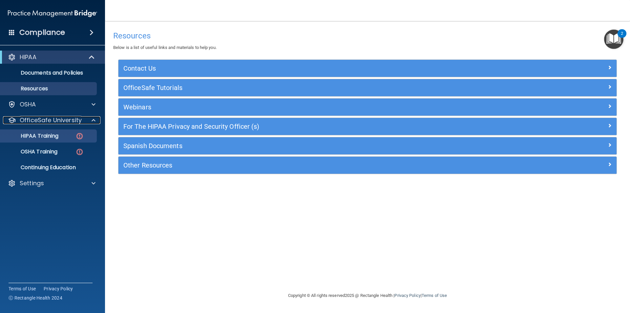 This screenshot has height=313, width=630. What do you see at coordinates (49, 73) in the screenshot?
I see `p: Documents and Policies` at bounding box center [49, 73].